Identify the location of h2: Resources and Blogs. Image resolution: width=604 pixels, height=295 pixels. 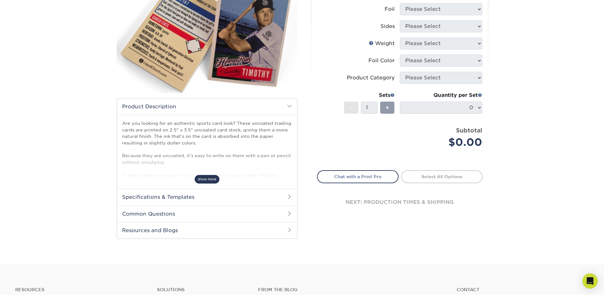
(207, 230).